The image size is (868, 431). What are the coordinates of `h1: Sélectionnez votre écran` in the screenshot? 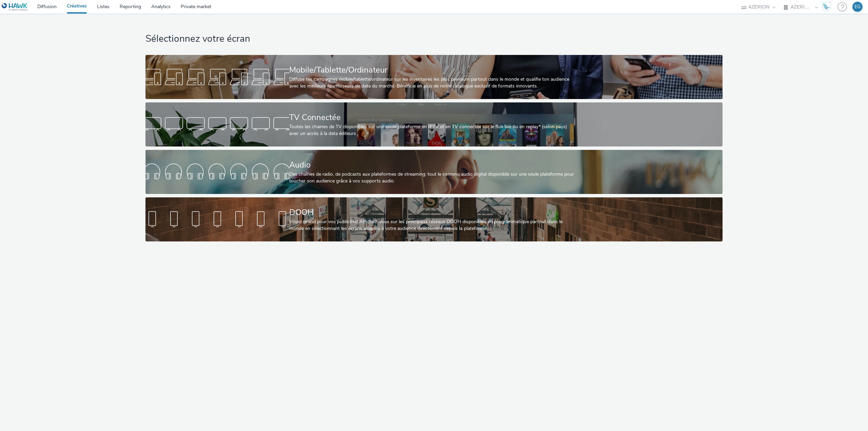 It's located at (434, 39).